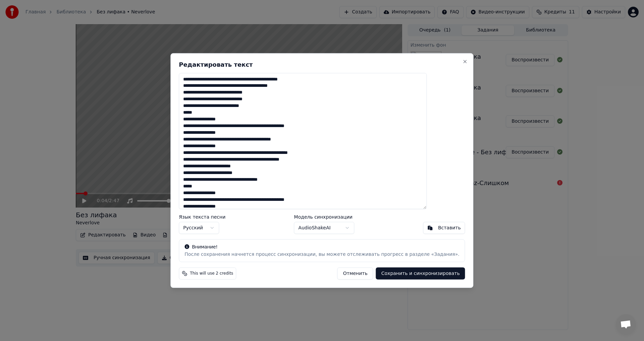  Describe the element at coordinates (421, 274) in the screenshot. I see `button: Сохранить и синхронизировать` at that location.